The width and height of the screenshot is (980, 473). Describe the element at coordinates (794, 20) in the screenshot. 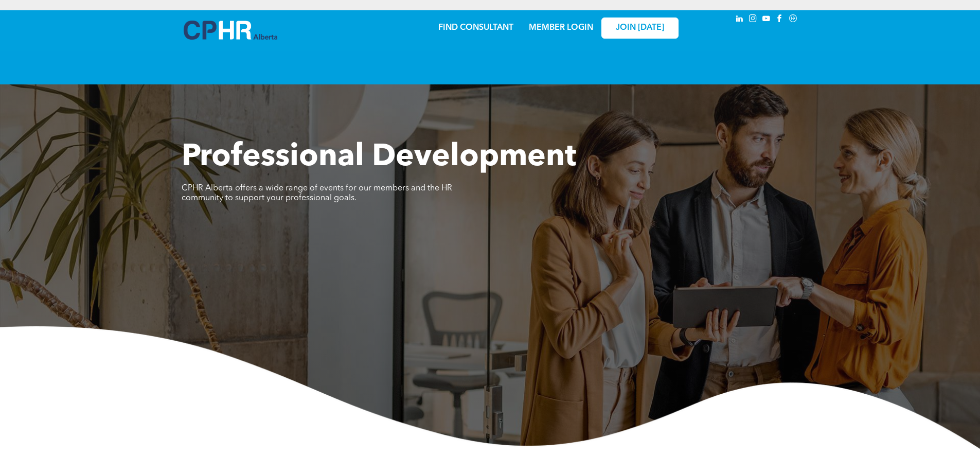

I see `a: Social network` at that location.